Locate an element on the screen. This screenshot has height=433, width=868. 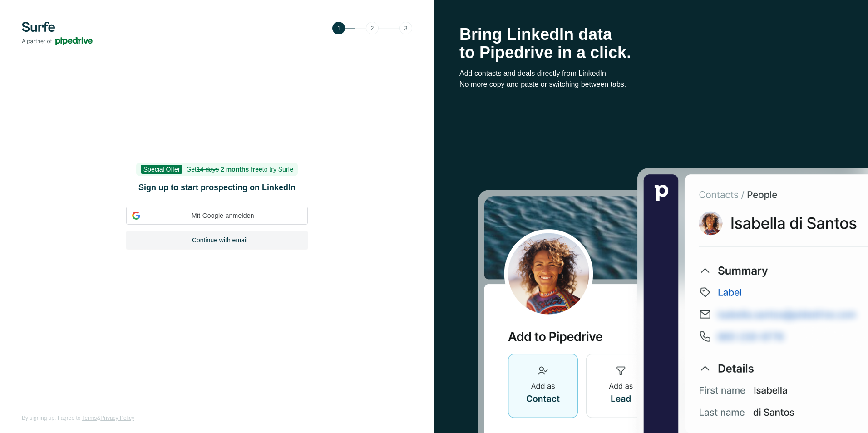
a: Terms is located at coordinates (90, 418).